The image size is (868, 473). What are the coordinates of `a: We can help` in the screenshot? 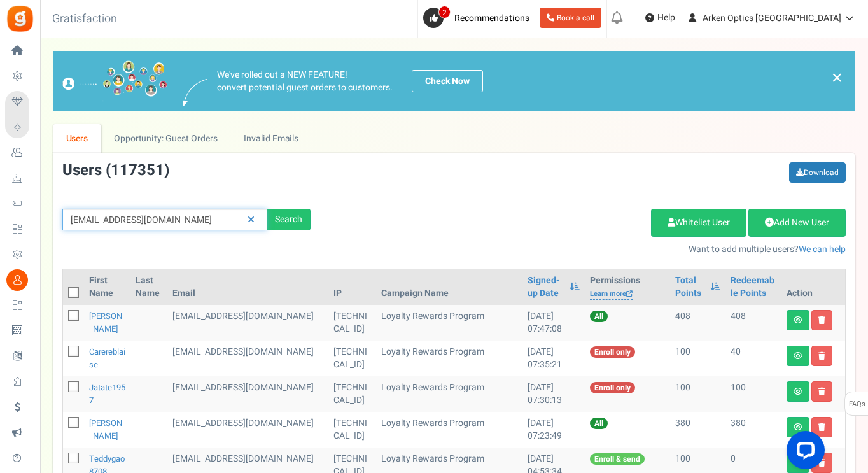 It's located at (822, 249).